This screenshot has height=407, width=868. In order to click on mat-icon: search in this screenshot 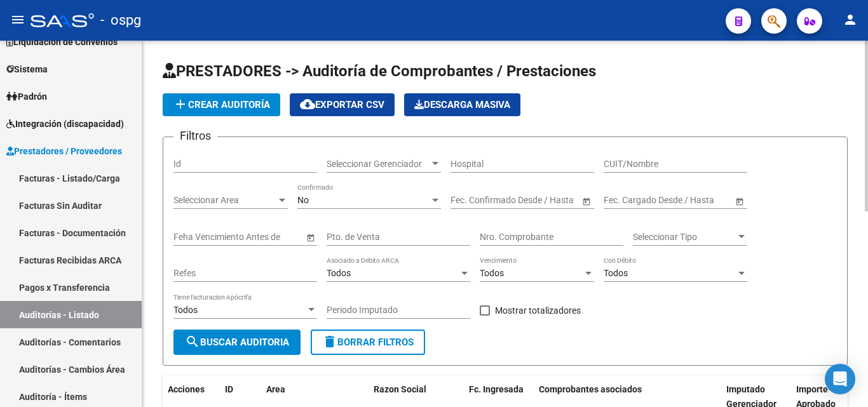, I will do `click(193, 341)`.